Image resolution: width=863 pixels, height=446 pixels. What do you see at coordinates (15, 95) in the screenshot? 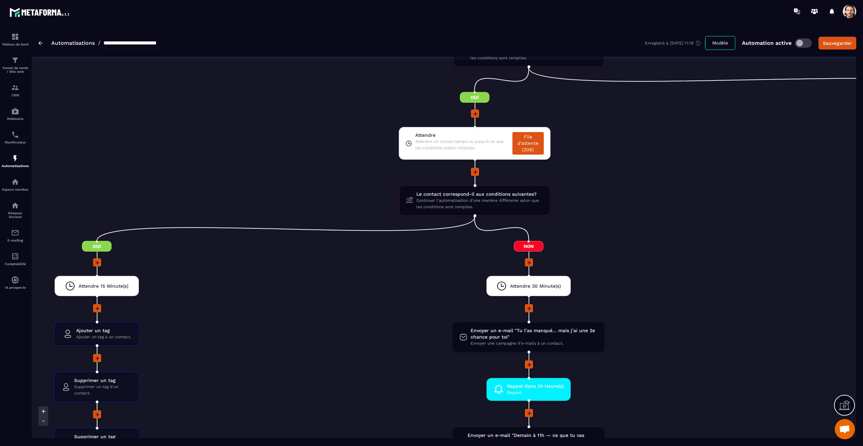
I see `p: CRM` at bounding box center [15, 95].